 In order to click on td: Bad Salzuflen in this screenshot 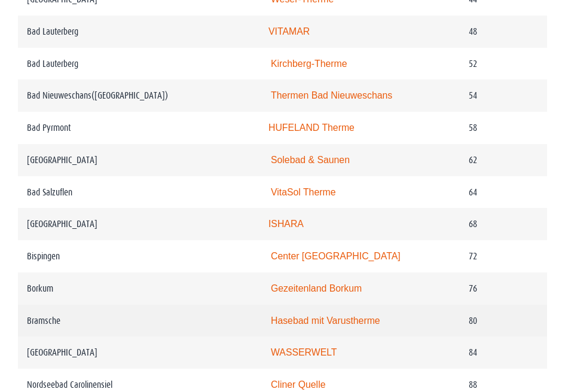, I will do `click(139, 192)`.